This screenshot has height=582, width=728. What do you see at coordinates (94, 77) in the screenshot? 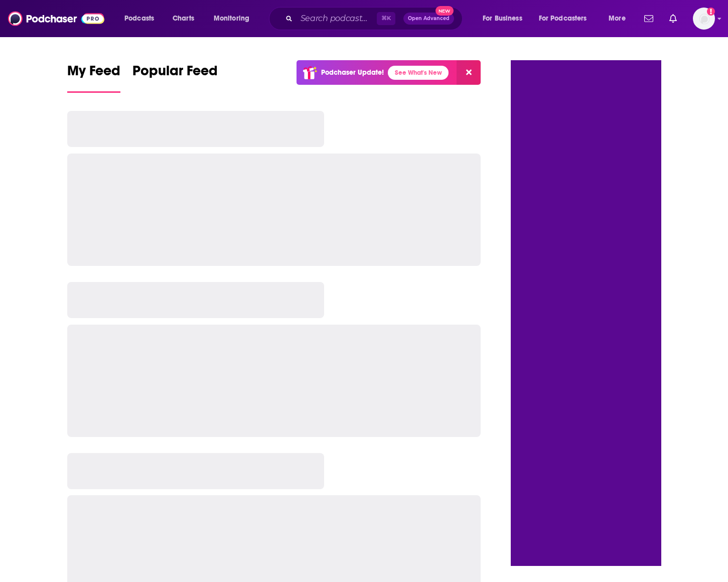
I see `a: My Feed` at bounding box center [94, 77].